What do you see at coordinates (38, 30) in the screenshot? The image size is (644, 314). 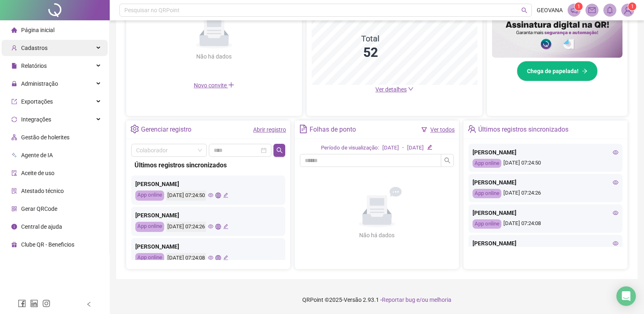 I see `span: Página inicial` at bounding box center [38, 30].